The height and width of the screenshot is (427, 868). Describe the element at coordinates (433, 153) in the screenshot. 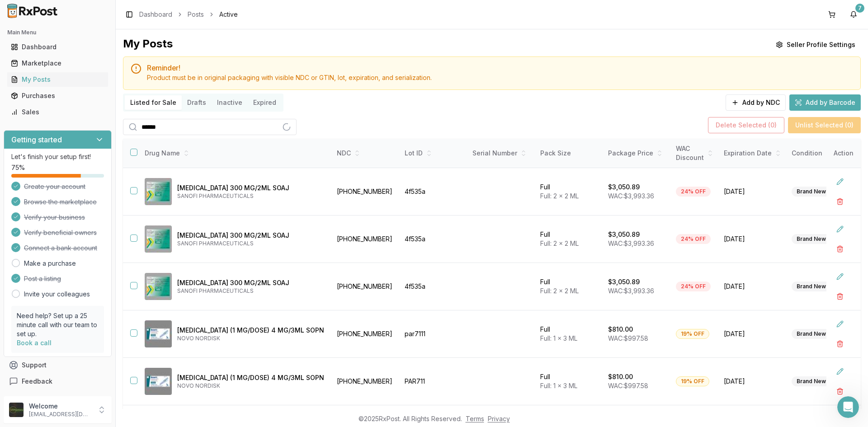

I see `div: Lot ID` at that location.